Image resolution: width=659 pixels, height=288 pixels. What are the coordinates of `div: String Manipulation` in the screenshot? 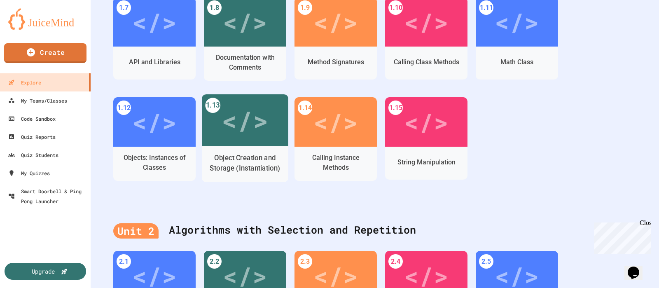 It's located at (426, 162).